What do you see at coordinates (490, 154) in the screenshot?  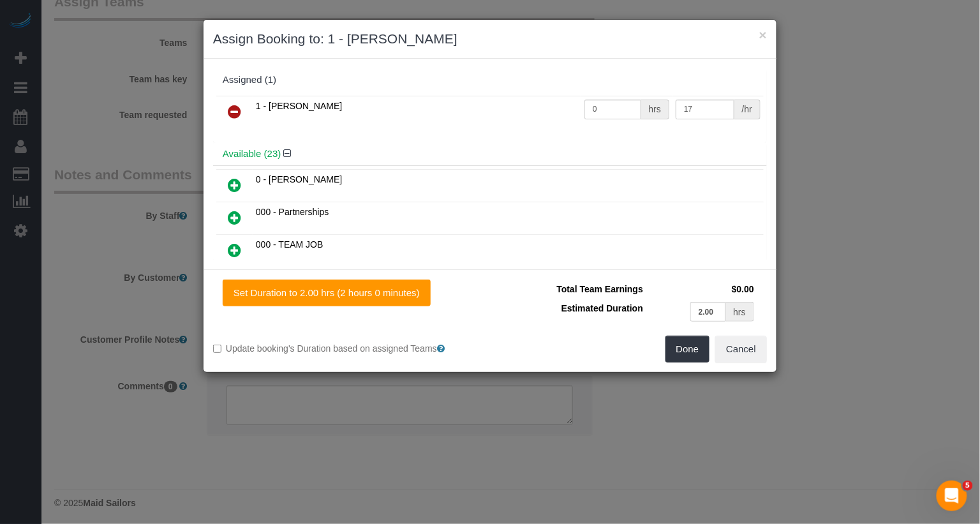 I see `h4: Available (23)` at bounding box center [490, 154].